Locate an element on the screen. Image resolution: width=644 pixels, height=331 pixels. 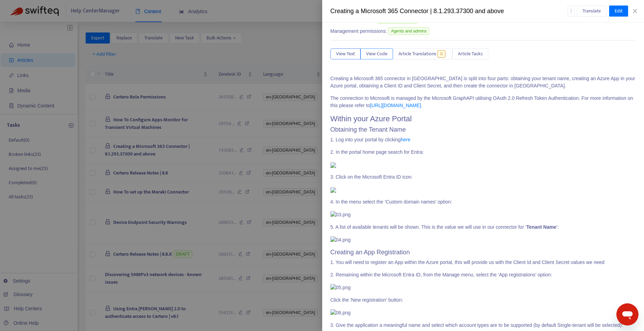
p: 1. Log into your portal by clicking is located at coordinates (483, 140).